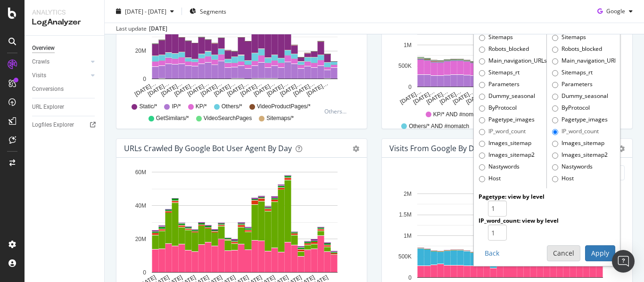 This screenshot has width=644, height=282. What do you see at coordinates (65, 124) in the screenshot?
I see `a: Logfiles Explorer` at bounding box center [65, 124].